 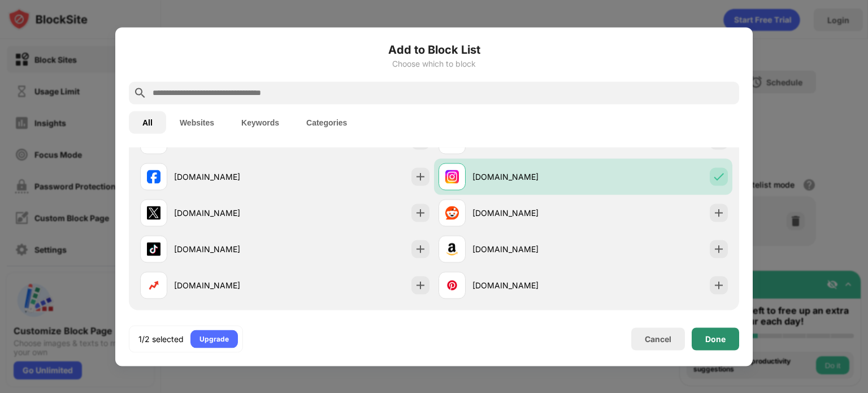 I want to click on h6: Add to Block List, so click(x=434, y=49).